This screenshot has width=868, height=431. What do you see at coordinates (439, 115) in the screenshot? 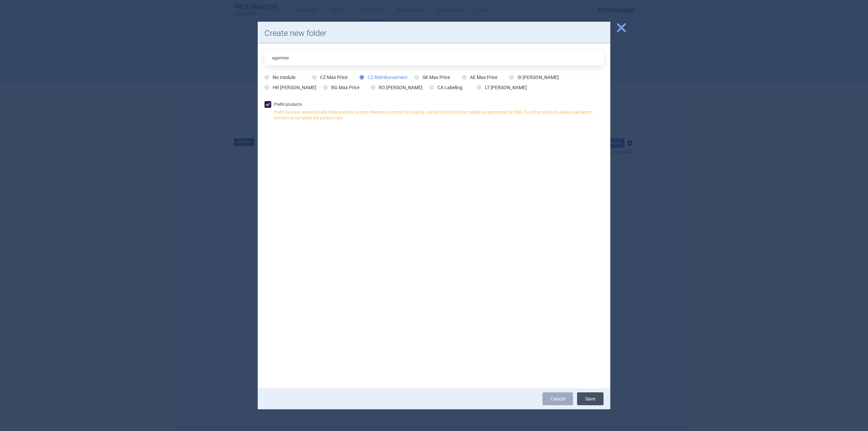
I see `p: Prefill function automatically finds products across reference countries for original, orphan and...` at bounding box center [439, 115].